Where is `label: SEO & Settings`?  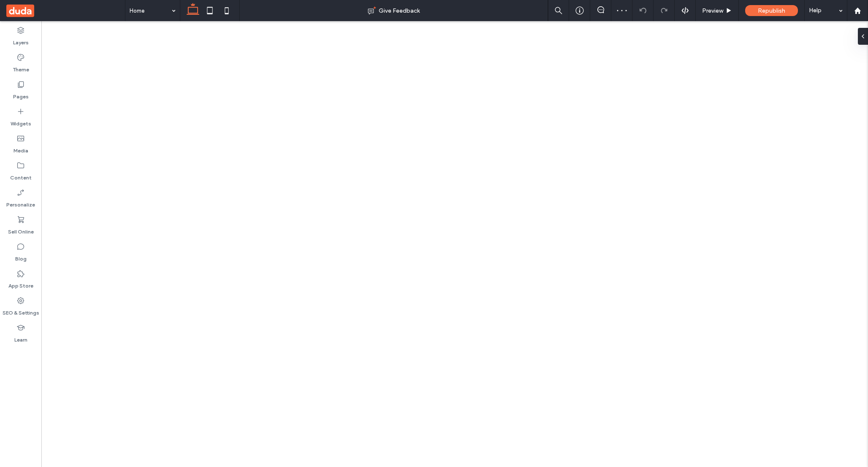 label: SEO & Settings is located at coordinates (21, 311).